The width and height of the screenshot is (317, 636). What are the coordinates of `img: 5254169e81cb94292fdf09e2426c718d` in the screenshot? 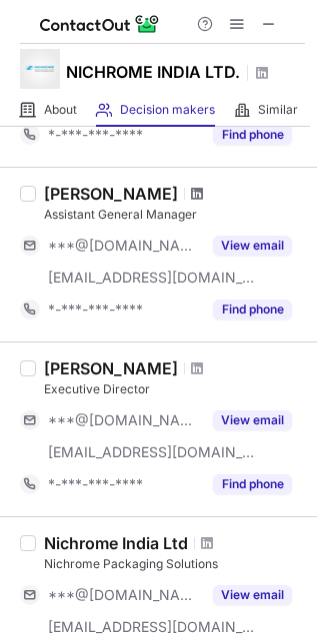 It's located at (40, 69).